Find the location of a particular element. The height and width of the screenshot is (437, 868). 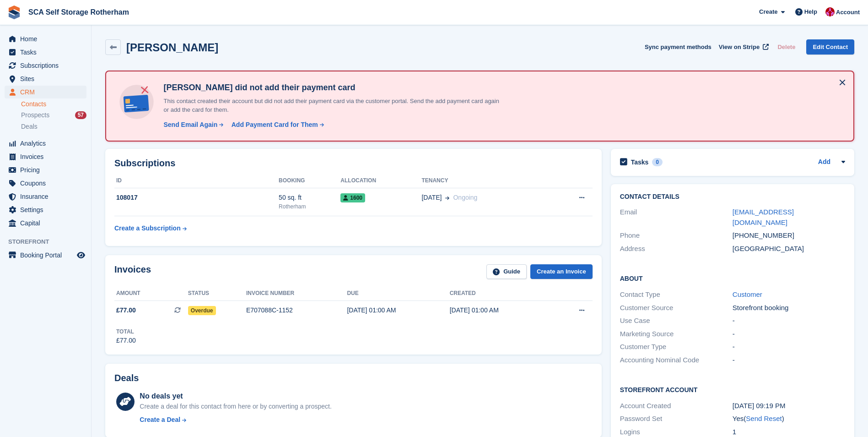

div: Phone is located at coordinates (677, 235).